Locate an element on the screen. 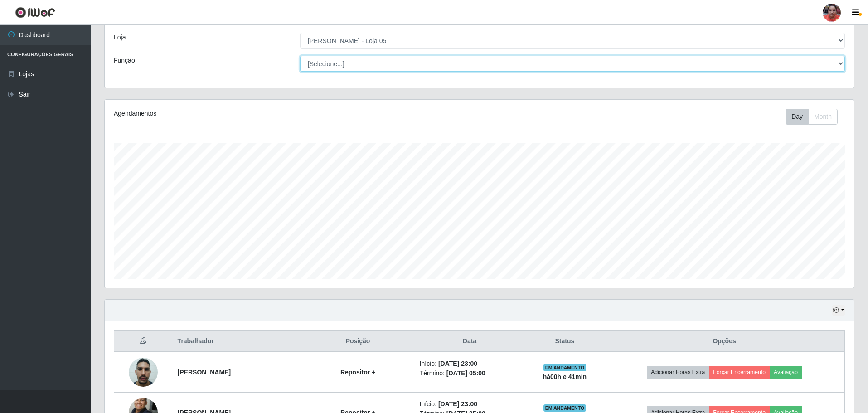  div: Agendamentos is located at coordinates (262, 113).